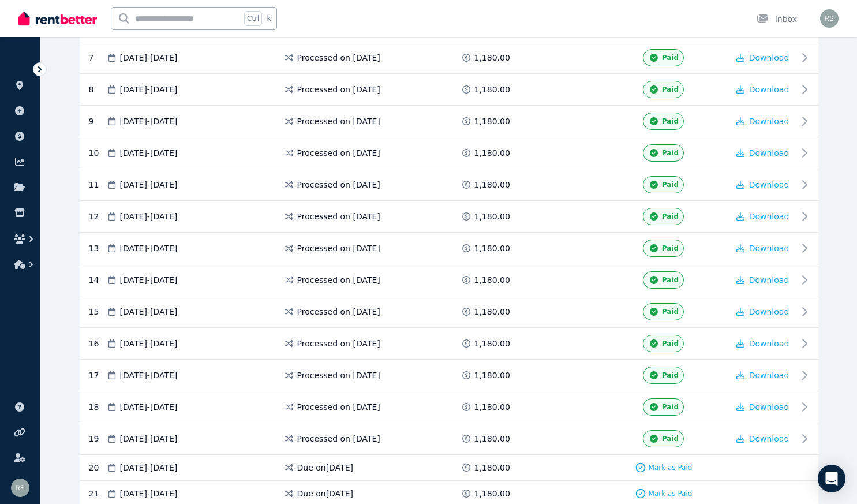 This screenshot has height=504, width=857. I want to click on span: Ctrl, so click(253, 19).